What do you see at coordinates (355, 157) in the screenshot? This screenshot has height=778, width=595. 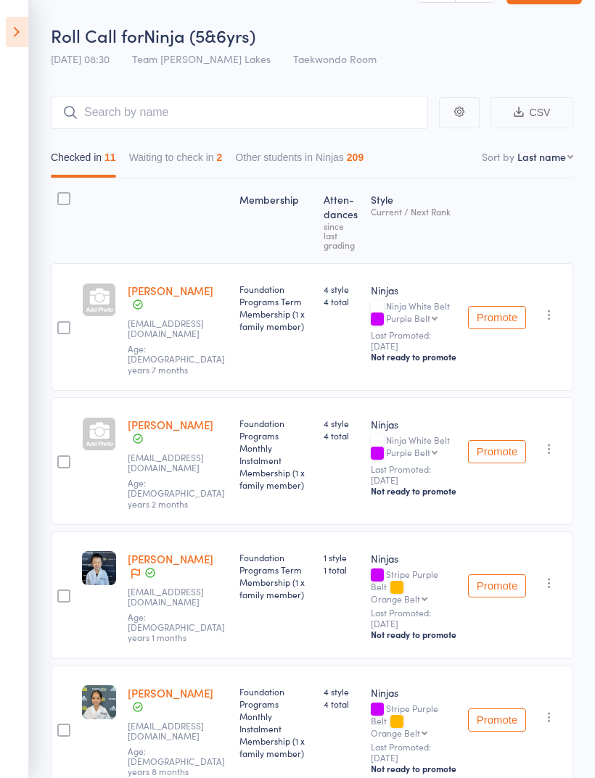 I see `div: 209` at bounding box center [355, 157].